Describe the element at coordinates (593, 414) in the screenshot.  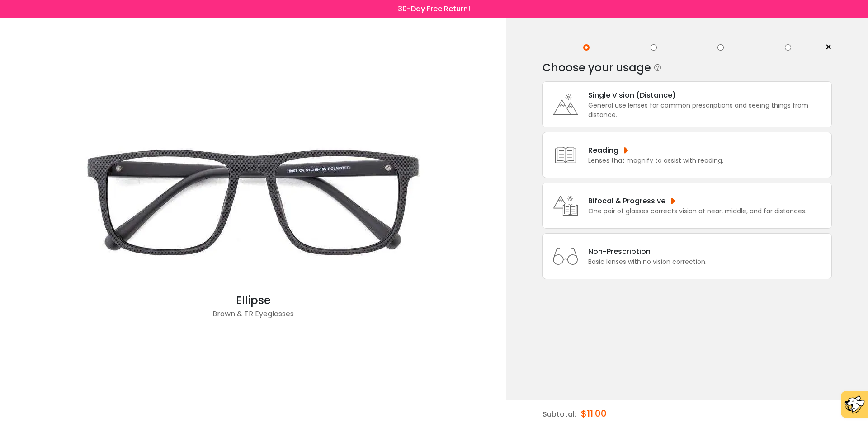
I see `div: $11.00` at that location.